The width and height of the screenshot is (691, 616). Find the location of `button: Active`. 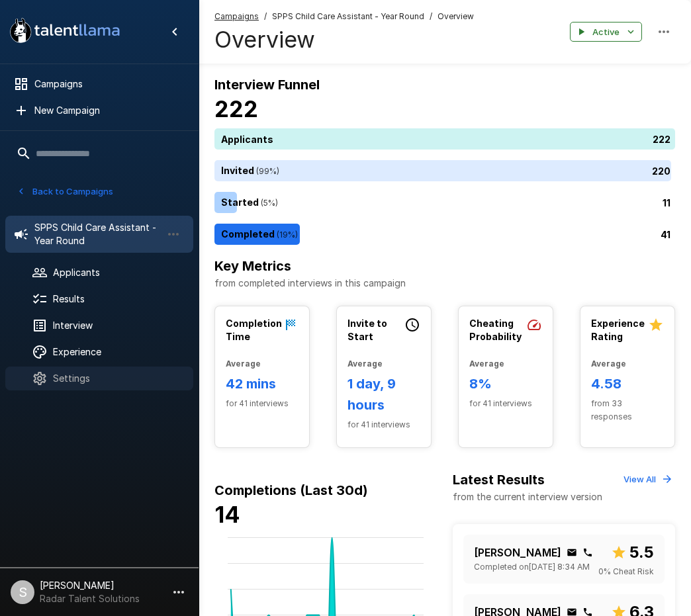

button: Active is located at coordinates (606, 32).